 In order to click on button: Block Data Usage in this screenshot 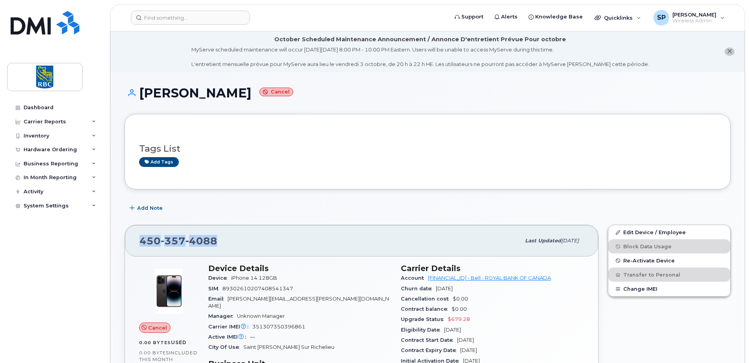, I will do `click(669, 246)`.